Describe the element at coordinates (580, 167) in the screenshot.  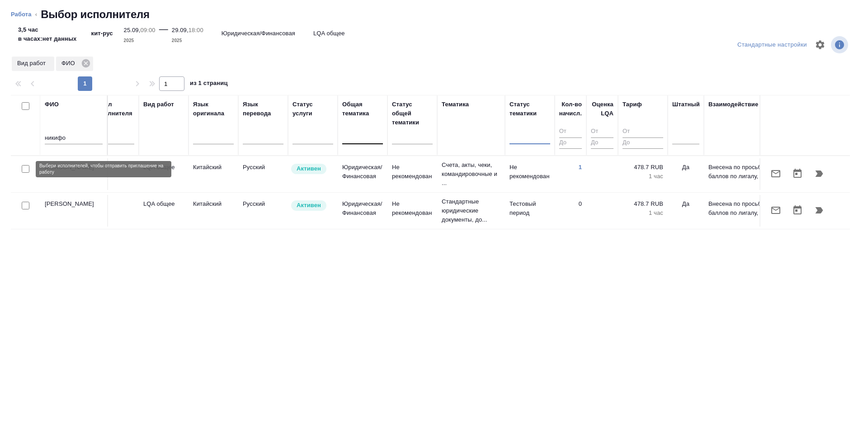
I see `a: 1` at that location.